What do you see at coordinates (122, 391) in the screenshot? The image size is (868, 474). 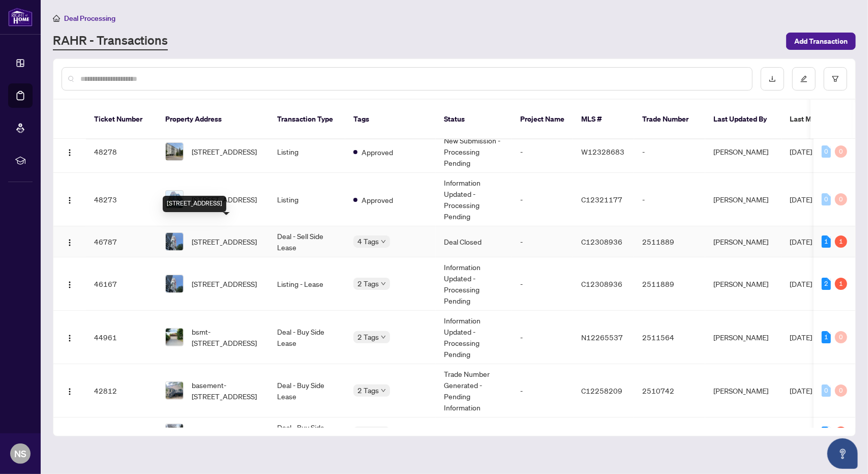 I see `td: 42812` at bounding box center [122, 391].